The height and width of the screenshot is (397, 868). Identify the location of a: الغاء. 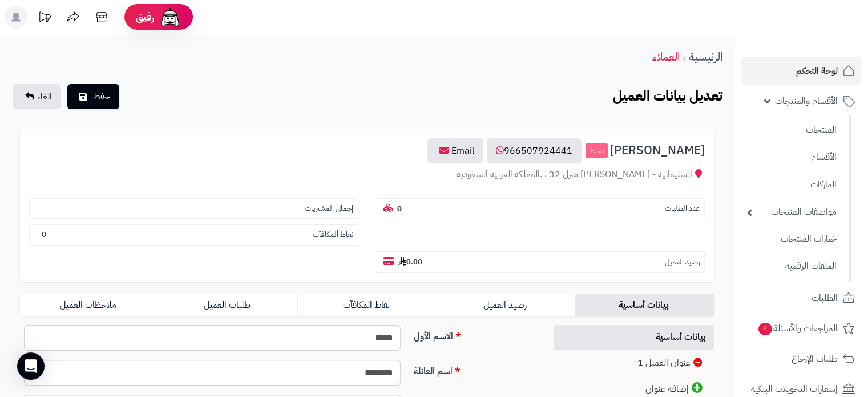
(37, 97).